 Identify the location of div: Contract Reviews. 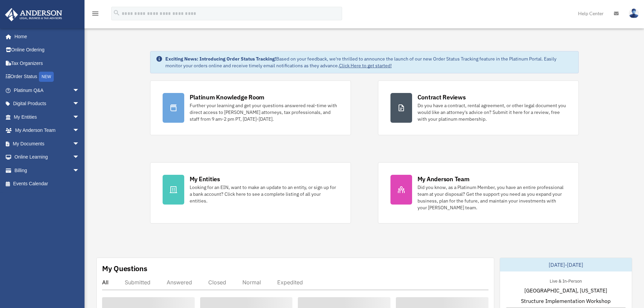
(442, 97).